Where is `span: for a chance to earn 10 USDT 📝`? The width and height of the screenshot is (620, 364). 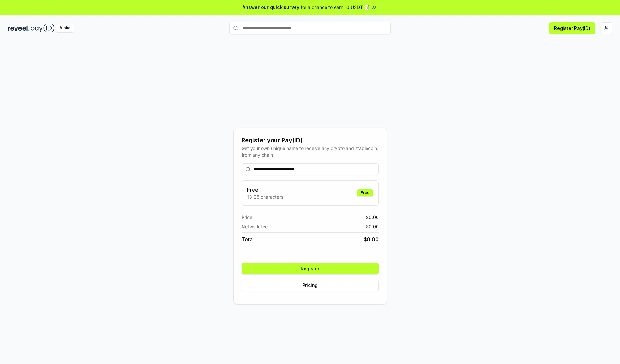 span: for a chance to earn 10 USDT 📝 is located at coordinates (335, 7).